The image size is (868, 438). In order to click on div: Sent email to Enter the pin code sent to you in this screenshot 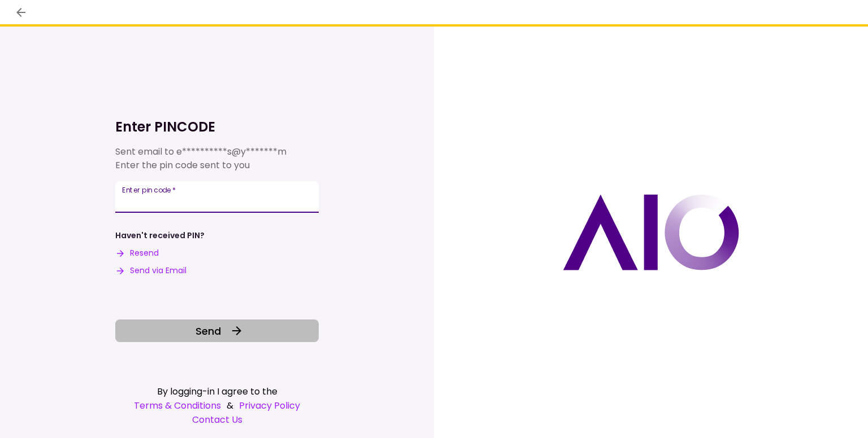, I will do `click(217, 159)`.